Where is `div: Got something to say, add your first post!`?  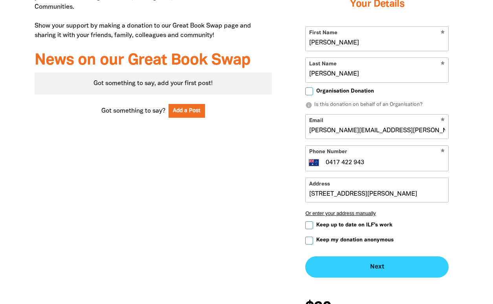 div: Got something to say, add your first post! is located at coordinates (153, 83).